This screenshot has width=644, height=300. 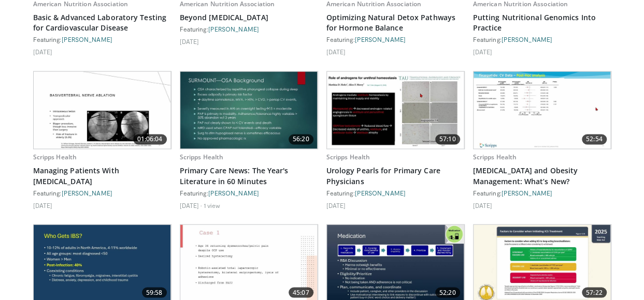 What do you see at coordinates (102, 23) in the screenshot?
I see `a: Basic & Advanced Laboratory Testing for Cardiovascular Disease` at bounding box center [102, 23].